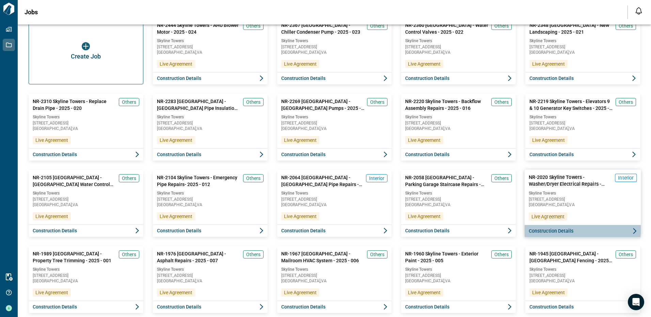 The width and height of the screenshot is (651, 317). Describe the element at coordinates (74, 105) in the screenshot. I see `span: NR-2310 Skyline Towers - Replace Drain Pipe - 2025 - 020` at that location.